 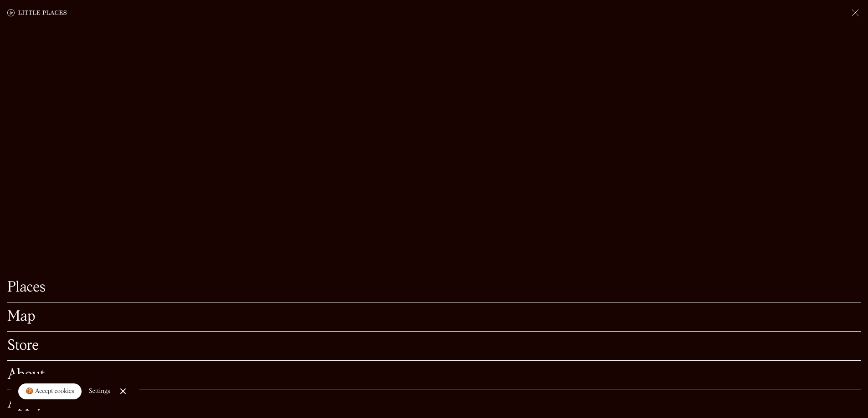 What do you see at coordinates (434, 346) in the screenshot?
I see `a: Store` at bounding box center [434, 346].